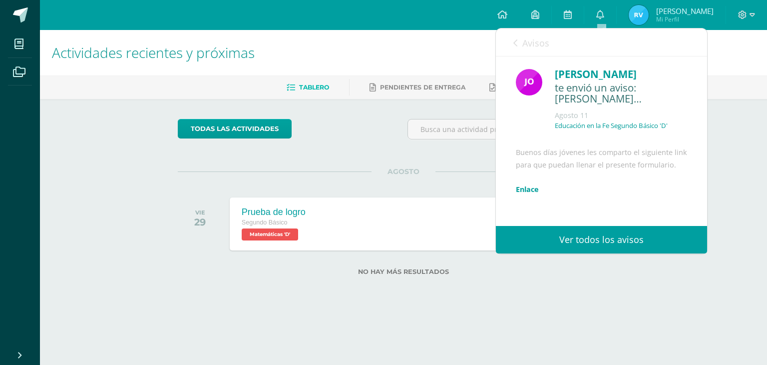 The image size is (767, 365). I want to click on a: Entregadas, so click(517, 87).